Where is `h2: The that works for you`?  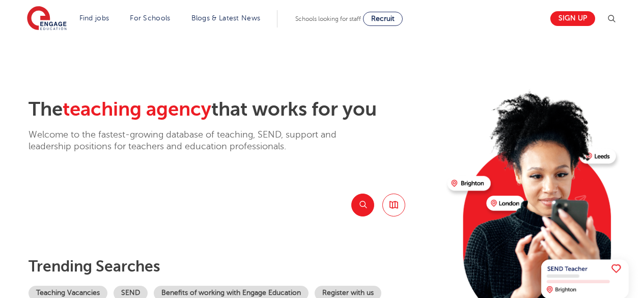 h2: The that works for you is located at coordinates (234, 110).